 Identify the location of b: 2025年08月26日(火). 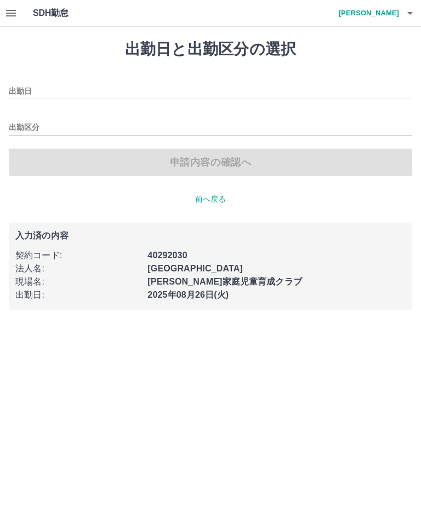
(188, 294).